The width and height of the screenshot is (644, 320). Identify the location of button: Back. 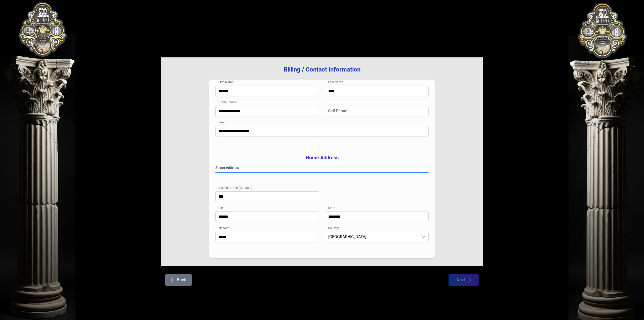
(178, 280).